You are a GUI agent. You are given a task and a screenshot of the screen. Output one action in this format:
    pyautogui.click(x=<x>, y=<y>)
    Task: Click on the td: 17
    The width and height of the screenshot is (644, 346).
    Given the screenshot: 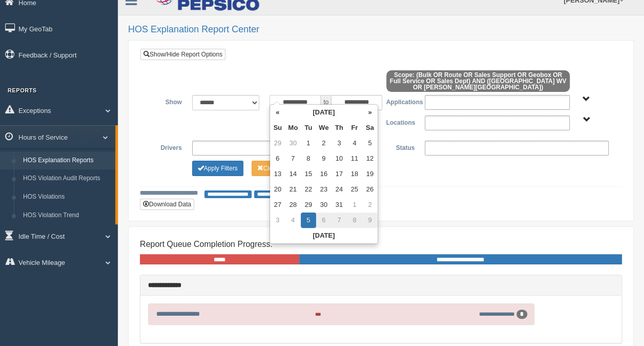 What is the action you would take?
    pyautogui.click(x=339, y=174)
    